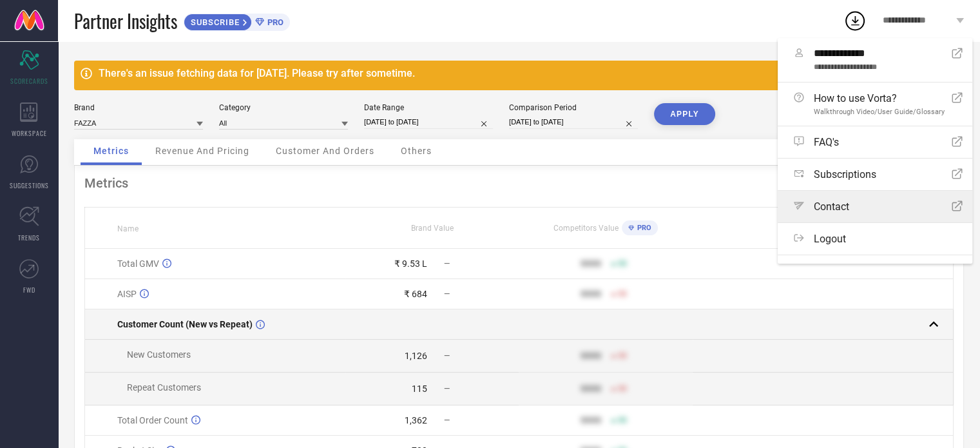 Image resolution: width=980 pixels, height=448 pixels. Describe the element at coordinates (185, 324) in the screenshot. I see `span: Customer Count (New vs Repeat)` at that location.